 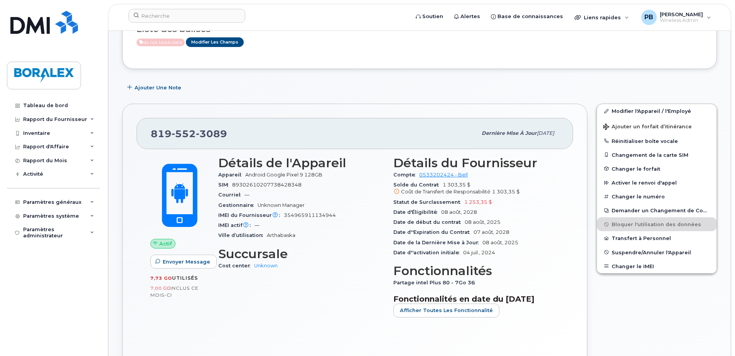 What do you see at coordinates (657, 155) in the screenshot?
I see `button: Changement de la carte SIM` at bounding box center [657, 155].